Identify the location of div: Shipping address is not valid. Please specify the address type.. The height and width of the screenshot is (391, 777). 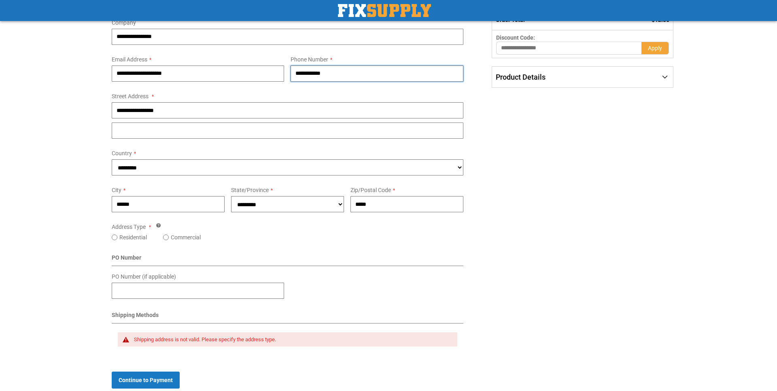
(291, 340).